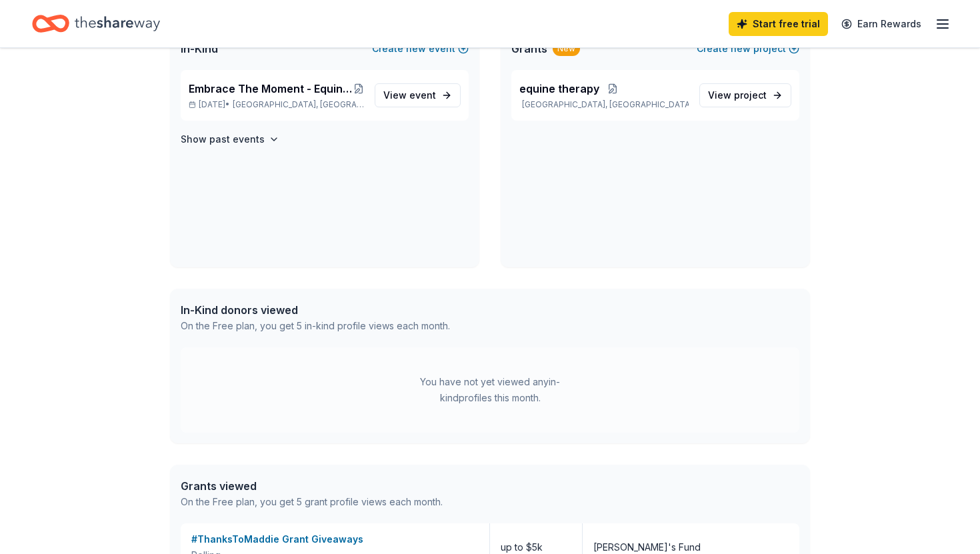 The image size is (980, 554). Describe the element at coordinates (311, 485) in the screenshot. I see `div: Grants viewed` at that location.